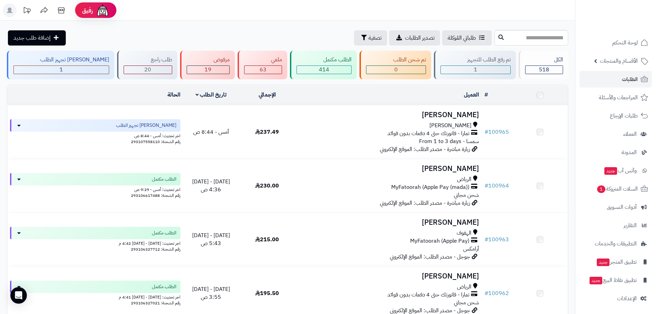 The height and width of the screenshot is (314, 656). Describe the element at coordinates (625, 43) in the screenshot. I see `span: لوحة التحكم` at that location.